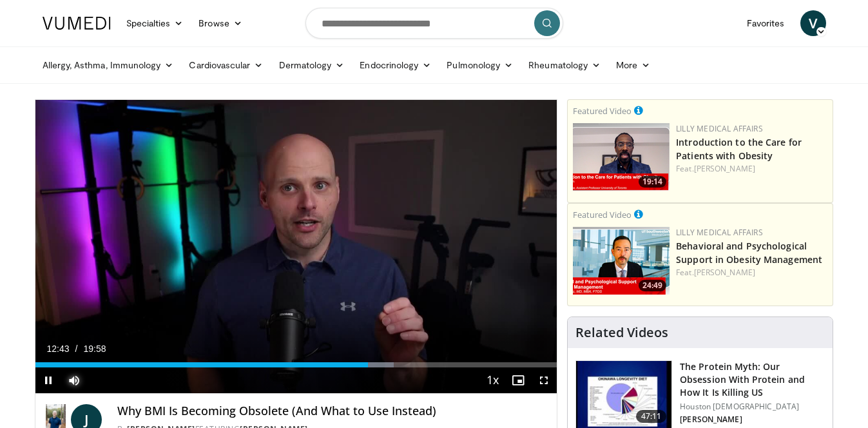 The width and height of the screenshot is (868, 428). Describe the element at coordinates (74, 381) in the screenshot. I see `button: Mute` at that location.